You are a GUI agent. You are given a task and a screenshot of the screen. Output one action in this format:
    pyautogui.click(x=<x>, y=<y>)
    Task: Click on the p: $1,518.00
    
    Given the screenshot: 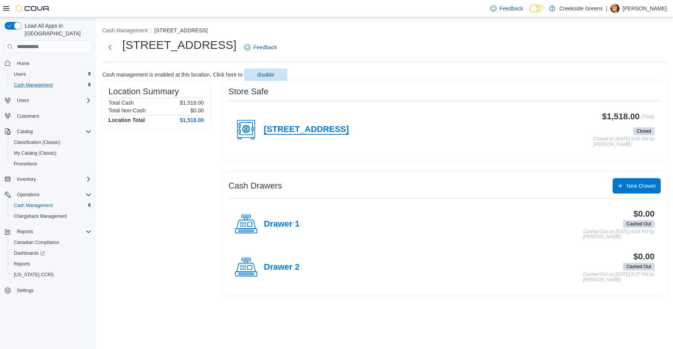 What is the action you would take?
    pyautogui.click(x=192, y=103)
    